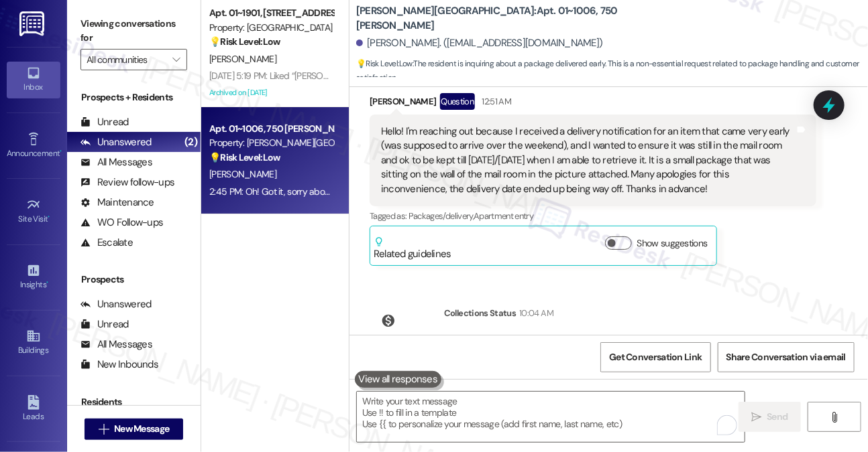 The height and width of the screenshot is (452, 868). Describe the element at coordinates (117, 203) in the screenshot. I see `div: Maintenance` at that location.